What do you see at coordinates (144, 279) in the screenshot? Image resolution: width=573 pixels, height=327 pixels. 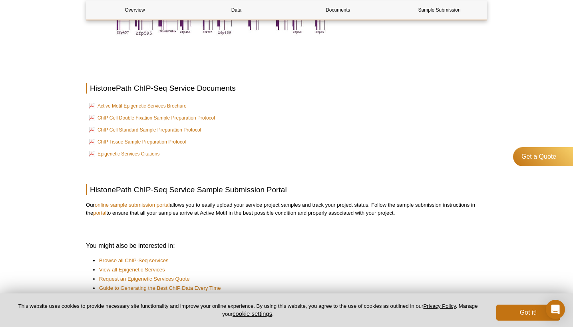 I see `a: Request an Epigenetic Services Quote` at bounding box center [144, 279].